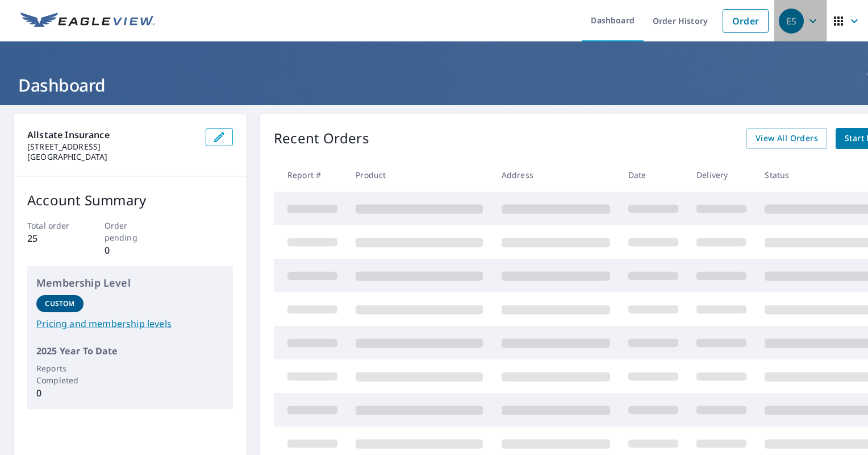  What do you see at coordinates (555, 174) in the screenshot?
I see `th: Address` at bounding box center [555, 174].